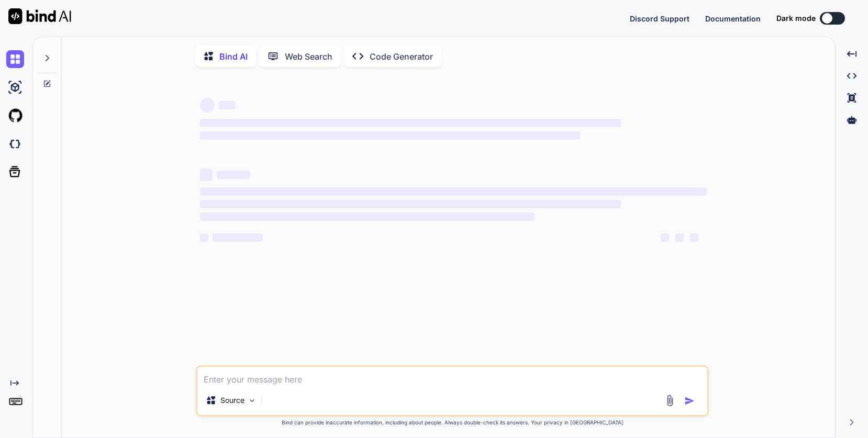  I want to click on p: Bind can provide inaccurate information, including about people. Always double-check its answers...., so click(452, 422).